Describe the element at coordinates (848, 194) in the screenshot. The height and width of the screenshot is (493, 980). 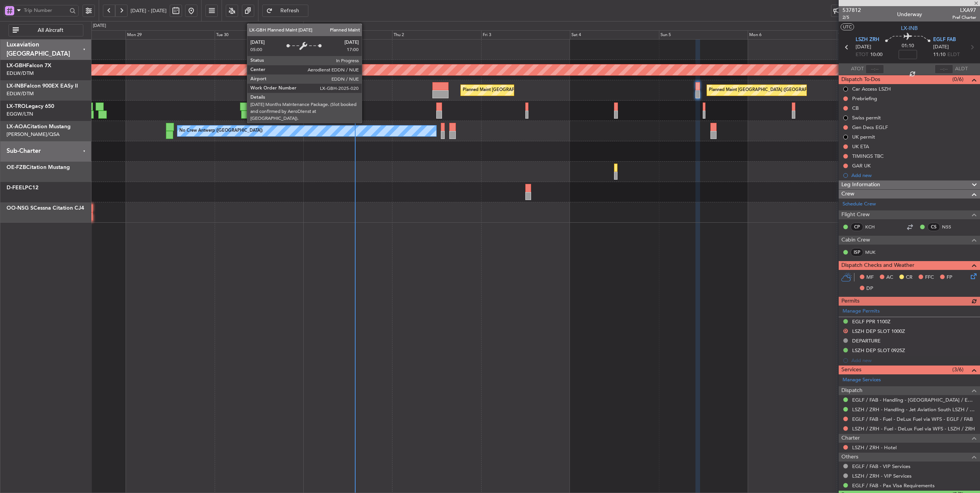
I see `span: Crew` at that location.